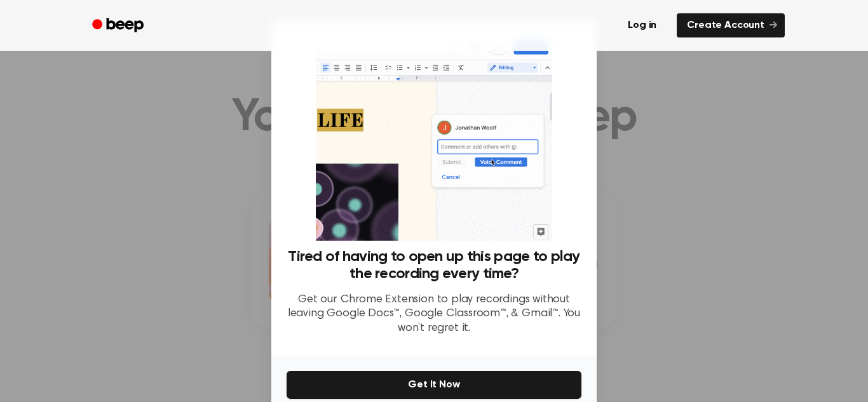  What do you see at coordinates (434, 266) in the screenshot?
I see `h3: Tired of having to open up this page to play the recording every time?` at bounding box center [434, 266].